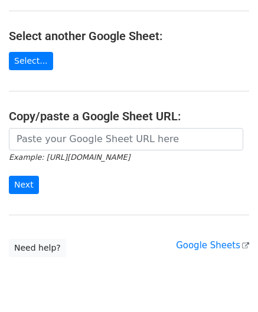 The height and width of the screenshot is (312, 258). I want to click on h4: Select another Google Sheet:, so click(129, 36).